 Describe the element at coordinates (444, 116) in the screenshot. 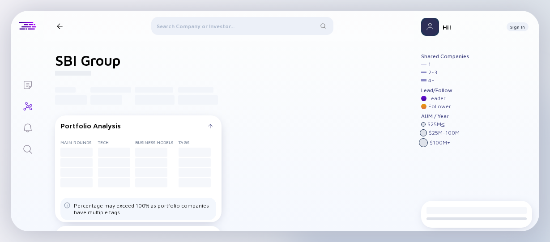

I see `div: AUM / Year` at that location.